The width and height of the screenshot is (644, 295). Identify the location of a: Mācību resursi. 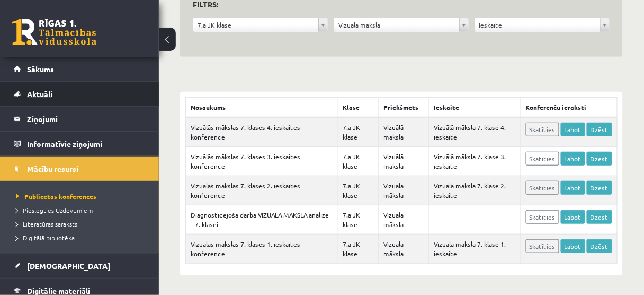
(79, 168).